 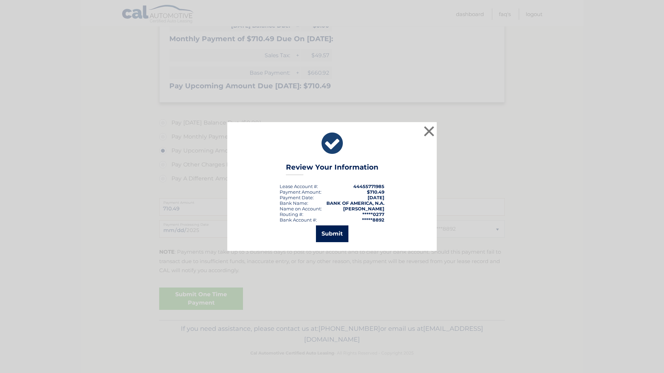 What do you see at coordinates (332, 234) in the screenshot?
I see `button: Submit` at bounding box center [332, 234].